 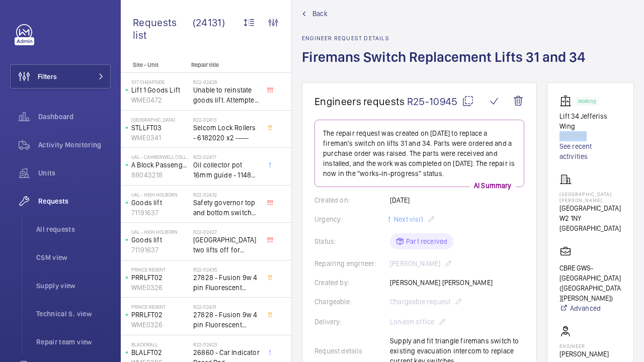 I want to click on p: Repair title, so click(x=224, y=65).